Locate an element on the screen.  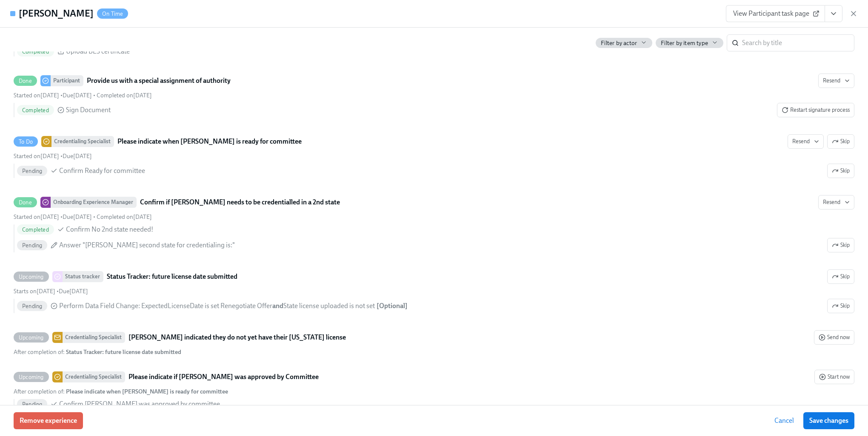
button: Filter by item type is located at coordinates (689, 43).